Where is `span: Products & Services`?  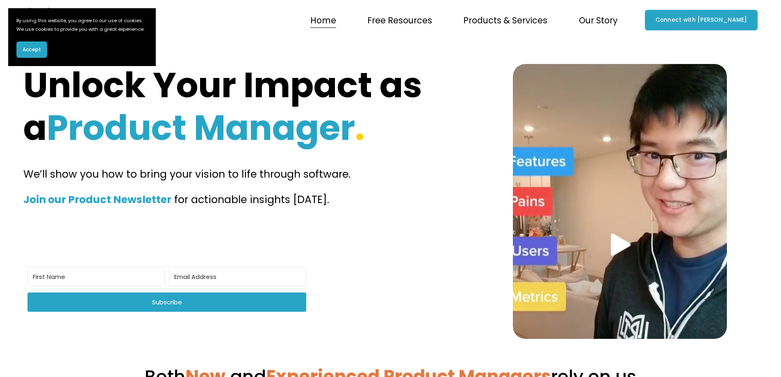 span: Products & Services is located at coordinates (505, 20).